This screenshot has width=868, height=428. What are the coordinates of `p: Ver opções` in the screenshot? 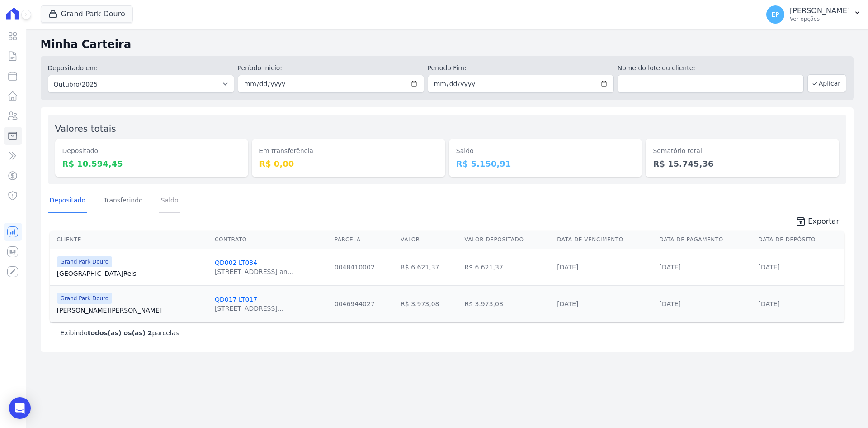 It's located at (820, 19).